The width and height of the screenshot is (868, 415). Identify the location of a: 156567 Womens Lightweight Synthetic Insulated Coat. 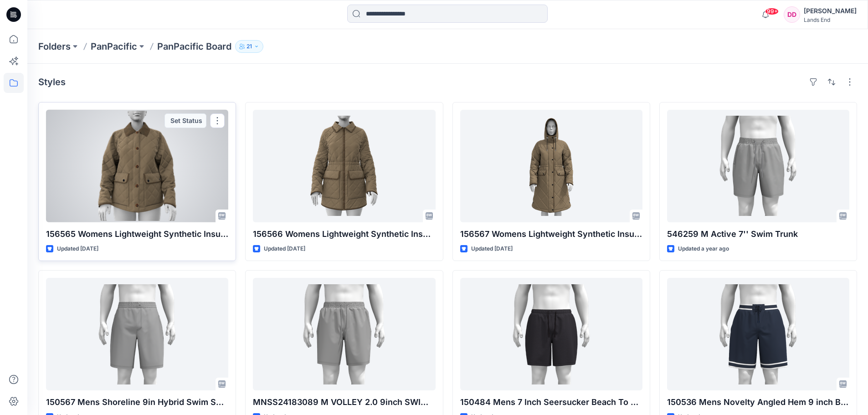
(551, 166).